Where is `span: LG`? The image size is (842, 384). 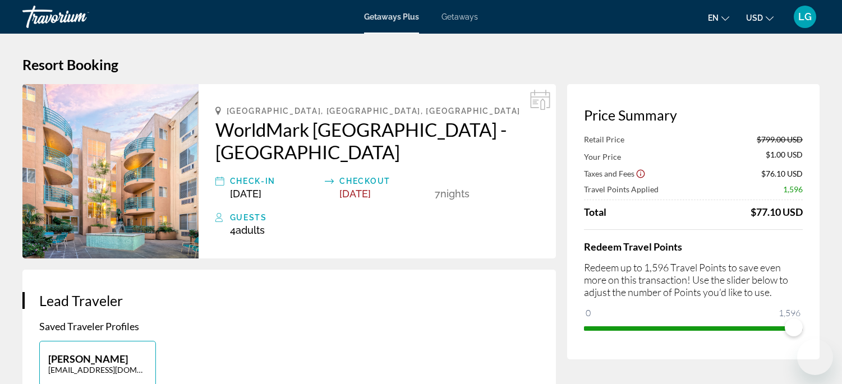
span: LG is located at coordinates (805, 17).